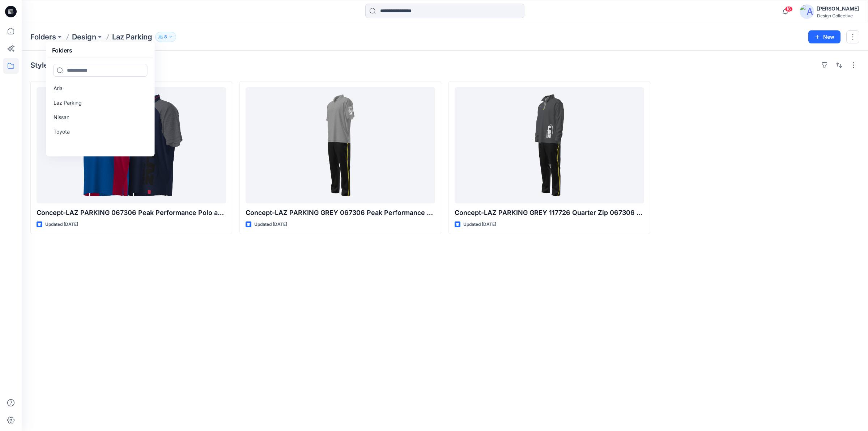 This screenshot has height=431, width=868. What do you see at coordinates (806, 11) in the screenshot?
I see `img: avatar` at bounding box center [806, 11].